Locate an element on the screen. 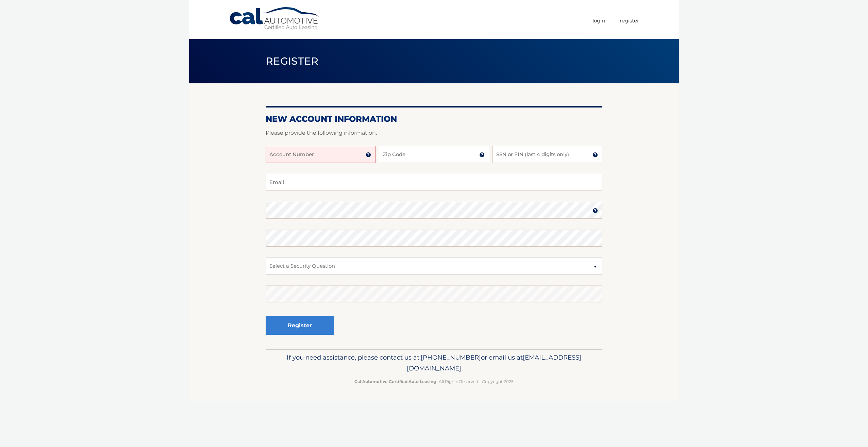 The image size is (868, 447). input: Email is located at coordinates (434, 182).